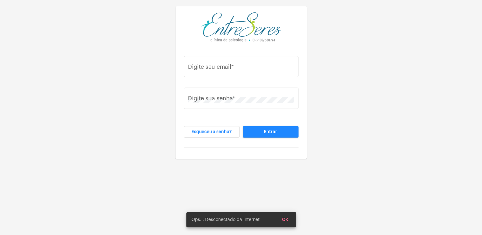  I want to click on span: Esqueceu a senha?, so click(211, 132).